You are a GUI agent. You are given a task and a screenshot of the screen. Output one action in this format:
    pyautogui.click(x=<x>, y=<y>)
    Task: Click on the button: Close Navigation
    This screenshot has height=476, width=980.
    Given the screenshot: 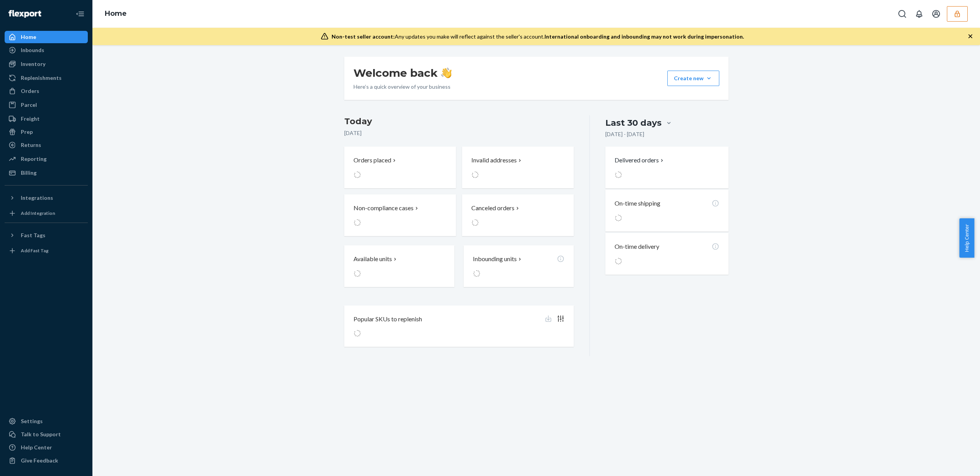 What is the action you would take?
    pyautogui.click(x=80, y=14)
    